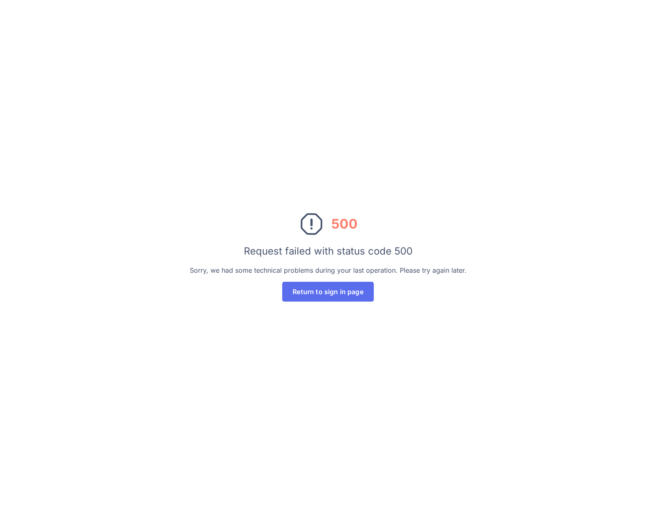  Describe the element at coordinates (328, 292) in the screenshot. I see `button: Return to sign in page` at that location.